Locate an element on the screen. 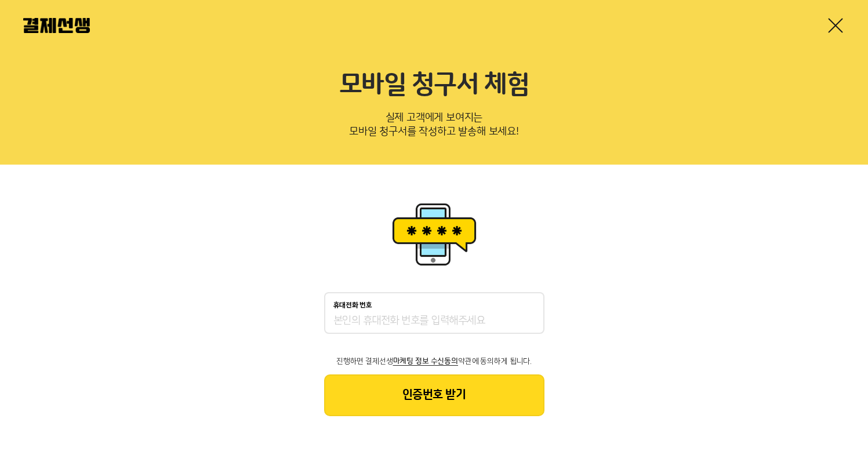 This screenshot has width=868, height=466. img: 휴대폰인증 이미지 is located at coordinates (434, 235).